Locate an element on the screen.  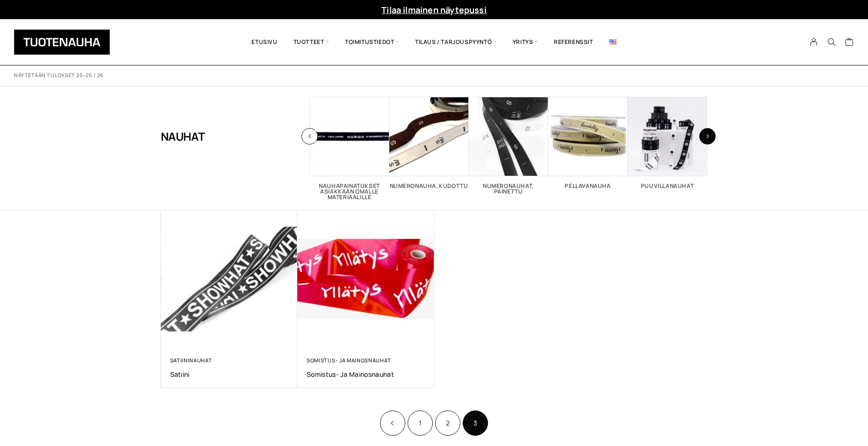
a: Etusivu is located at coordinates (264, 42).